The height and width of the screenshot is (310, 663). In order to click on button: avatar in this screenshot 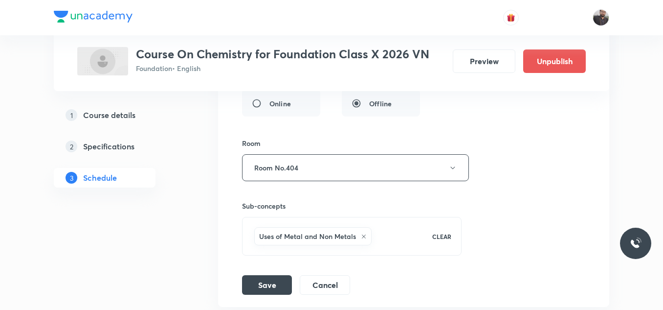, I will do `click(511, 18)`.